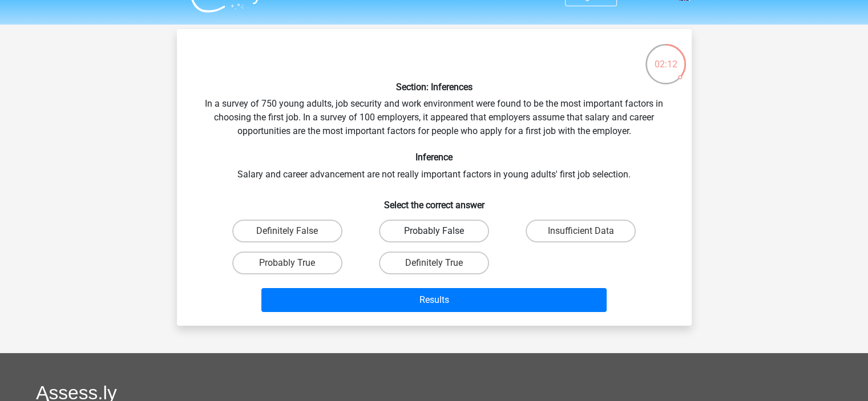 This screenshot has width=868, height=401. I want to click on label: Probably False, so click(434, 231).